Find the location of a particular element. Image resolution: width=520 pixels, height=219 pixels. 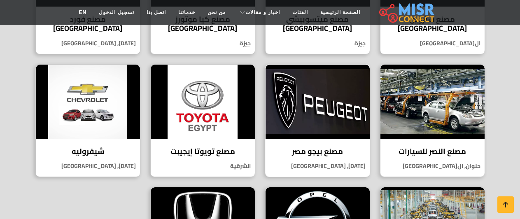

img: مصنع تويوتا إيجيبت is located at coordinates (202, 102).